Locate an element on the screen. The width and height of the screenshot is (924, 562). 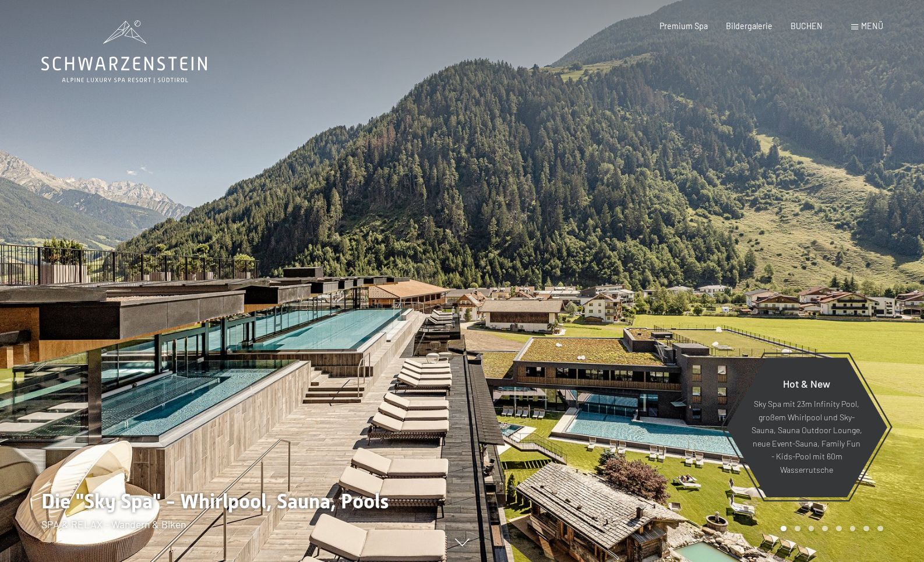
div: Carousel Page 3 is located at coordinates (811, 528).